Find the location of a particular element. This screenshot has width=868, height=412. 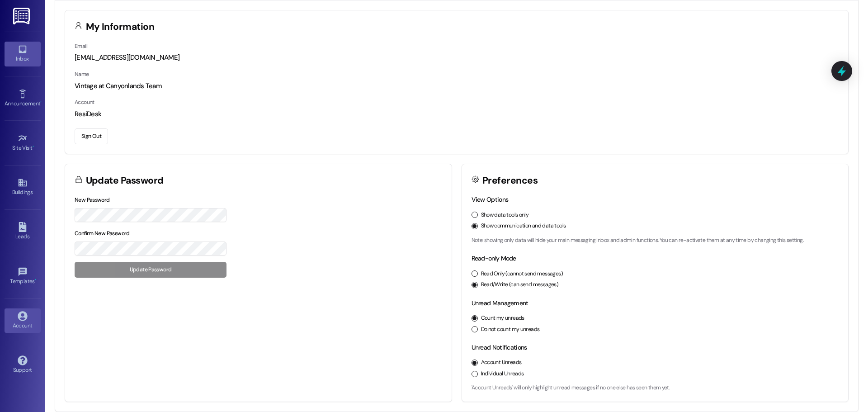

label: View Options is located at coordinates (490, 199).